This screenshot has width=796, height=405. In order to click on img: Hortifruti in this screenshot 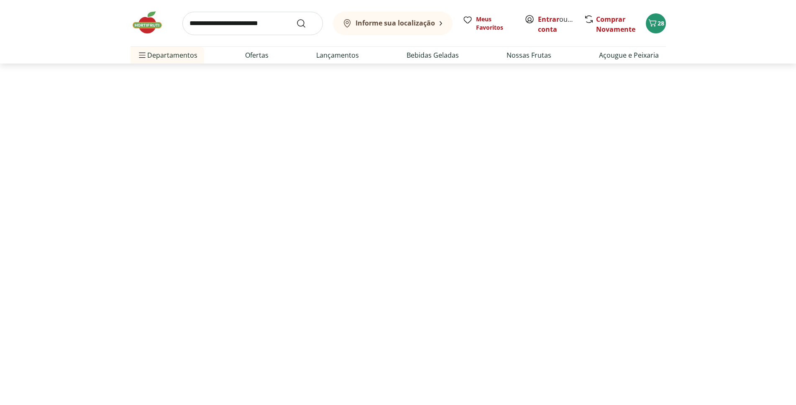, I will do `click(151, 23)`.